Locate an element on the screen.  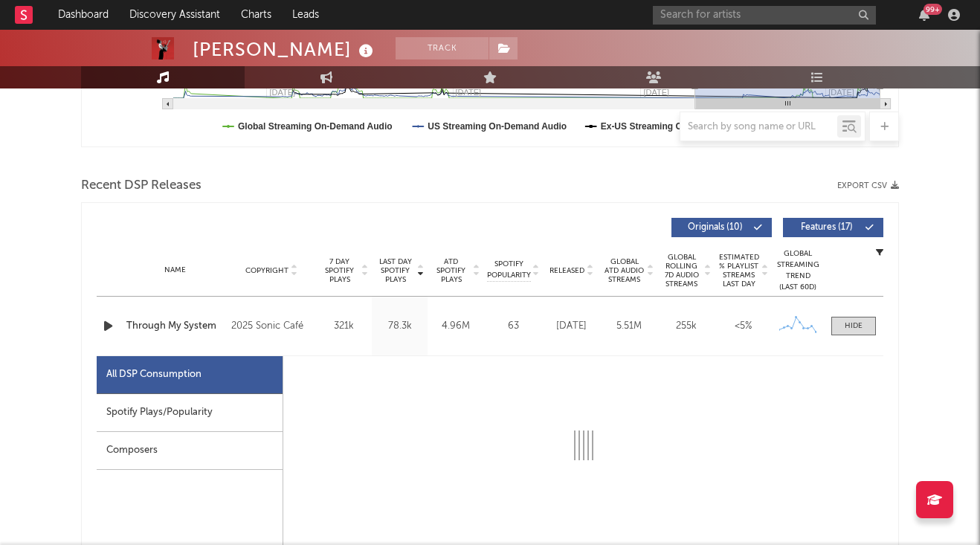
div: 5.51M is located at coordinates (628, 326).